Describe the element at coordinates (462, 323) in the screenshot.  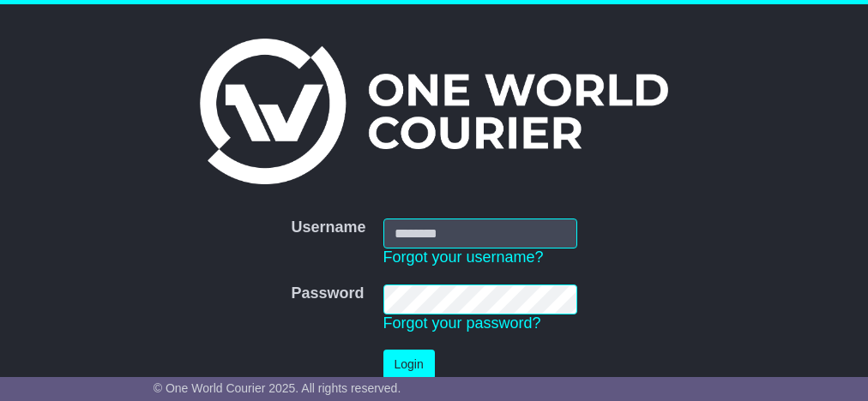
I see `a: Forgot your password?` at that location.